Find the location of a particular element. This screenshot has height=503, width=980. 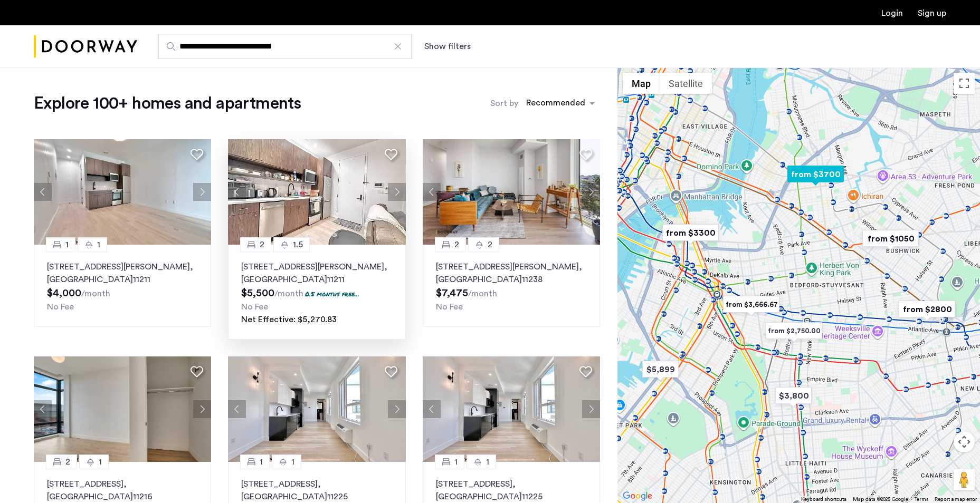

div: from $2800 is located at coordinates (927, 309).